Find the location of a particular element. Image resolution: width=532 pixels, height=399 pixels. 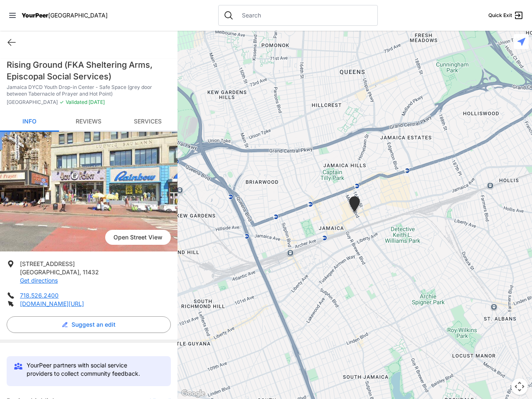

a: 718.526.2400 is located at coordinates (39, 295).